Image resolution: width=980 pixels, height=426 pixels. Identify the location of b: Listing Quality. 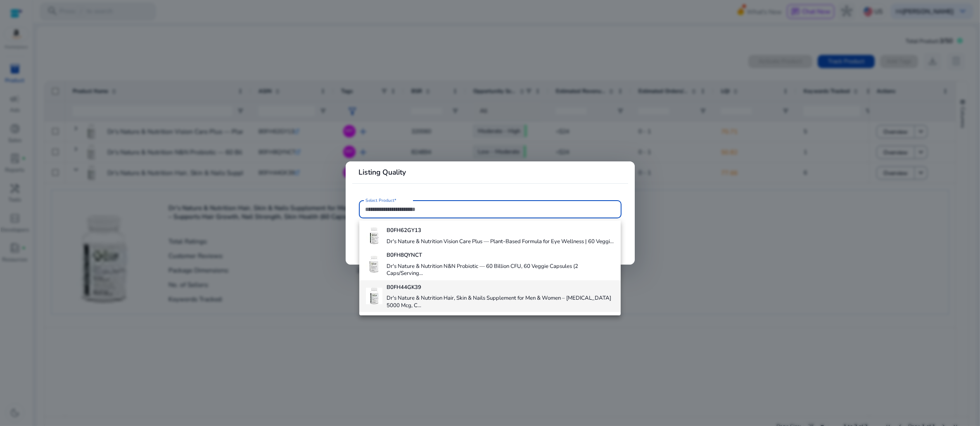
(382, 172).